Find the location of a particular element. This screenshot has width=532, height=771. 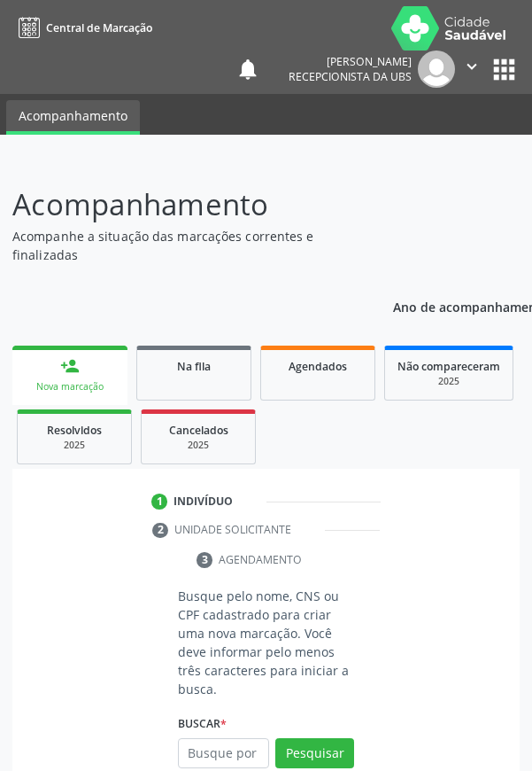

a: Acompanhamento is located at coordinates (73, 117).